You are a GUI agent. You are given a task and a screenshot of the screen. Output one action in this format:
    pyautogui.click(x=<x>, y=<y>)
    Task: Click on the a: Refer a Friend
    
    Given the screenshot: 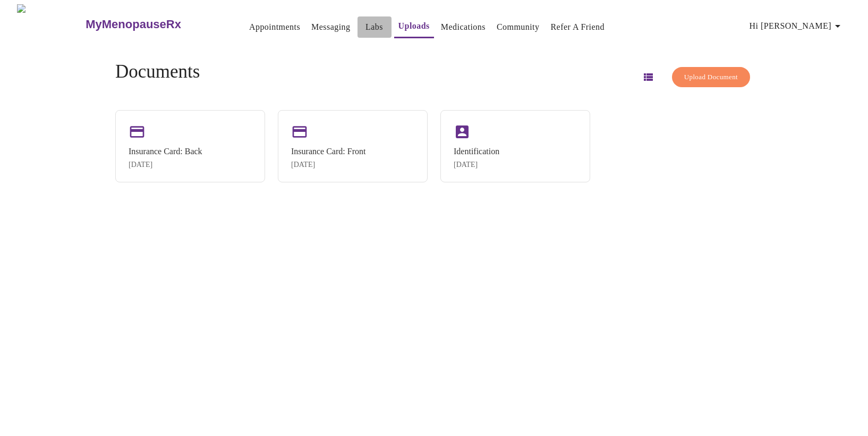 What is the action you would take?
    pyautogui.click(x=578, y=27)
    